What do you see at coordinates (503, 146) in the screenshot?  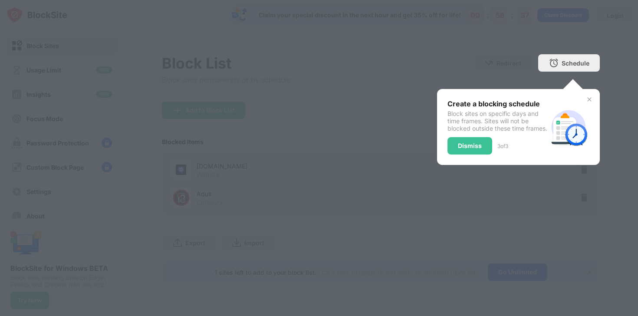 I see `div: 3 of 3` at bounding box center [503, 146].